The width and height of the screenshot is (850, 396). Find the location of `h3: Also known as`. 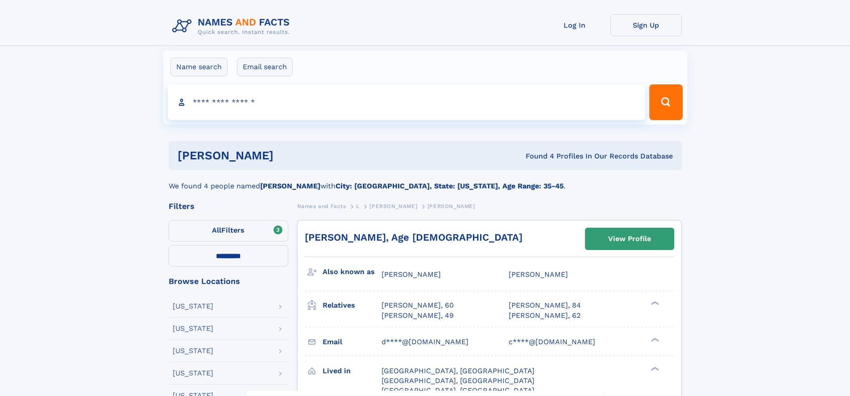

h3: Also known as is located at coordinates (352, 272).